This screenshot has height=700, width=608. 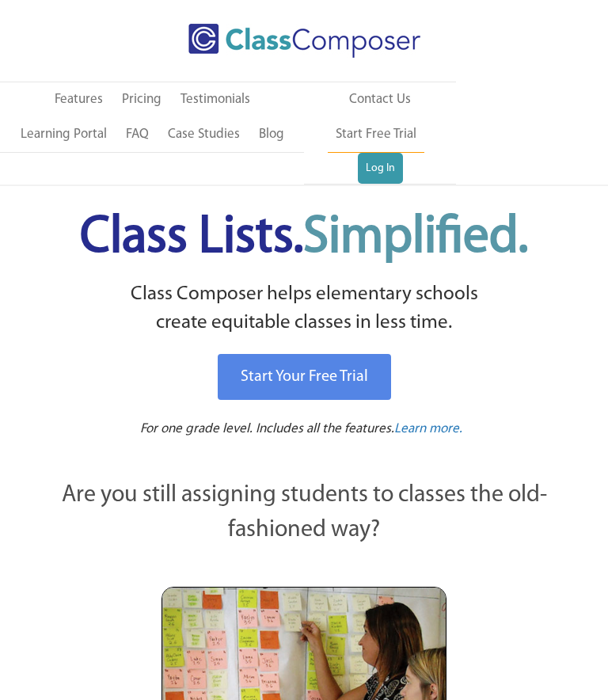 I want to click on span: For one grade level. Includes all the features., so click(x=267, y=428).